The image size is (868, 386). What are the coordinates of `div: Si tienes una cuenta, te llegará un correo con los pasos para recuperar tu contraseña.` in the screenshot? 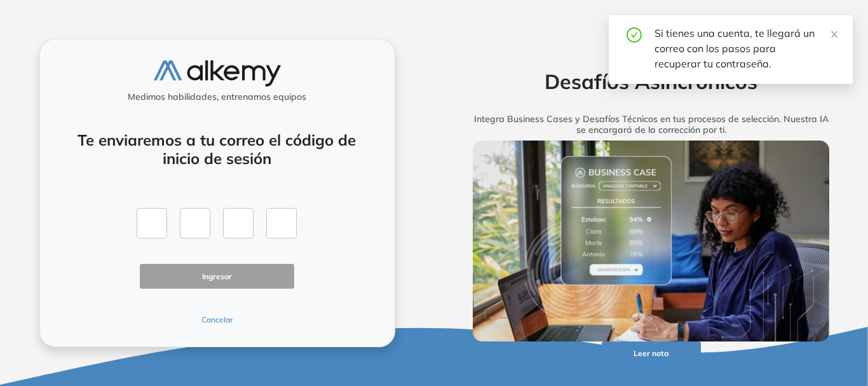 It's located at (746, 49).